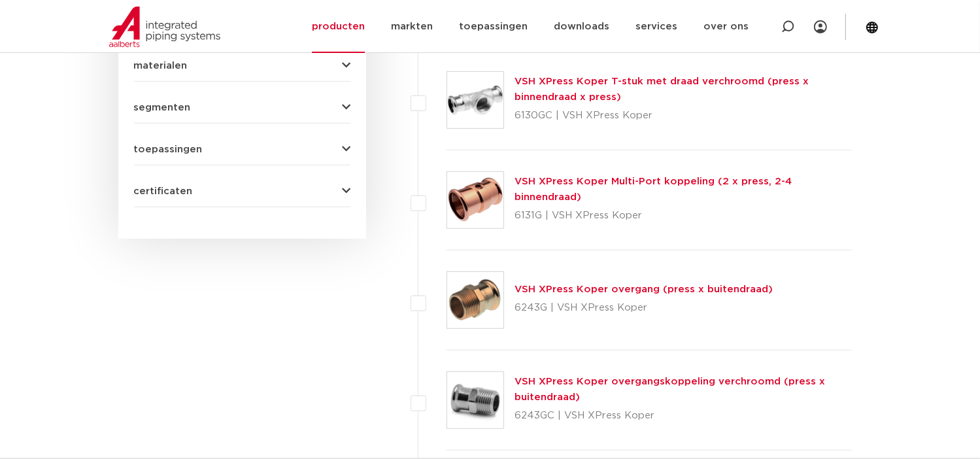  Describe the element at coordinates (653, 189) in the screenshot. I see `a: VSH XPress Koper Multi-Port koppeling (2 x press, 2-4 binnendraad)` at that location.